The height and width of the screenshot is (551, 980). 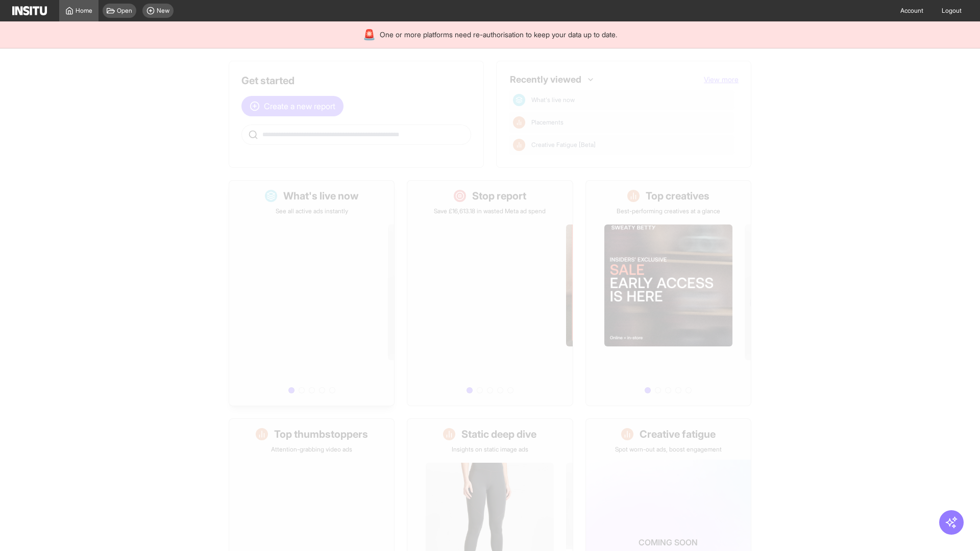 I want to click on span: One or more platforms need re-authorisation to keep your data up to date., so click(x=498, y=34).